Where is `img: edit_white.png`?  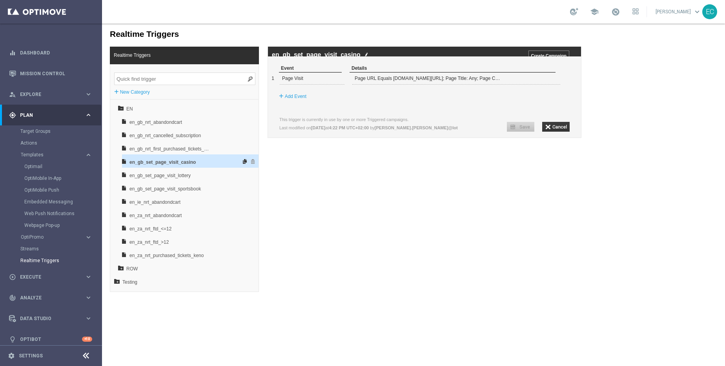
img: edit_white.png is located at coordinates (264, 31).